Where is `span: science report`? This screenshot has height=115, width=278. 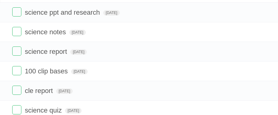 span: science report is located at coordinates (46, 51).